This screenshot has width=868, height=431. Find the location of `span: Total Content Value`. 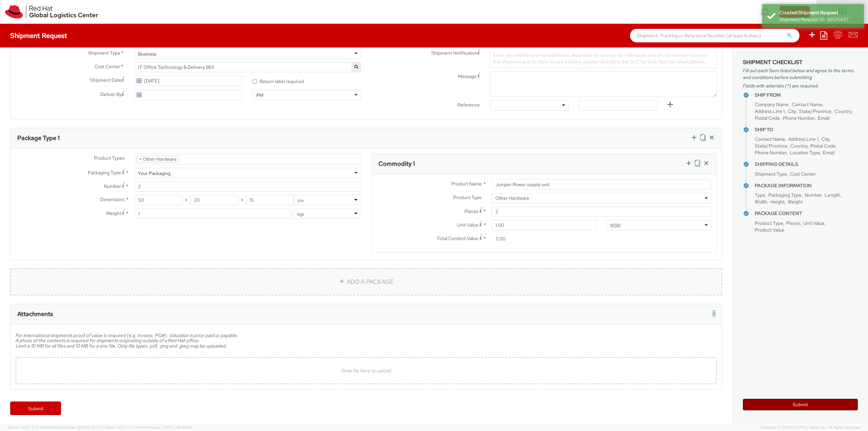

span: Total Content Value is located at coordinates (457, 239).